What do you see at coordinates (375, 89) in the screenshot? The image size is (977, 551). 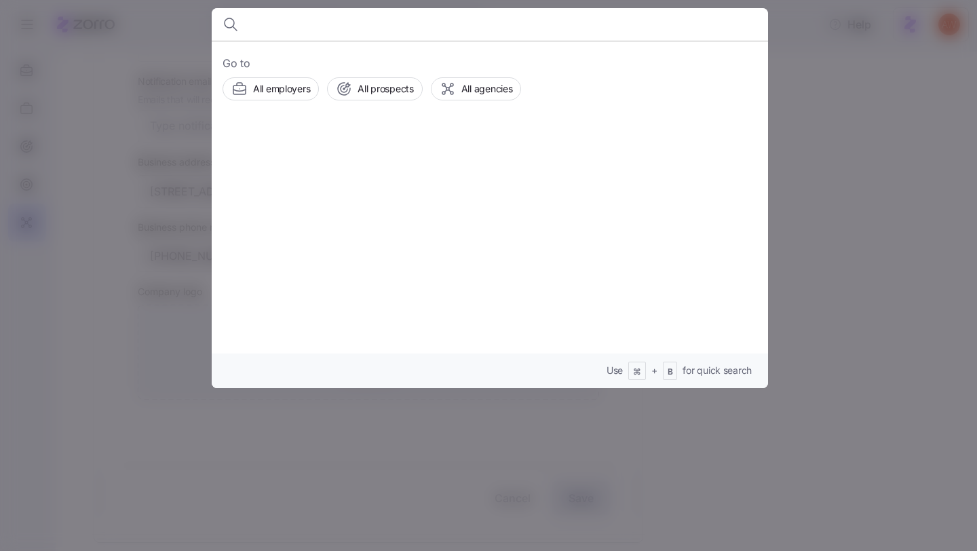 I see `button: All prospects` at bounding box center [375, 89].